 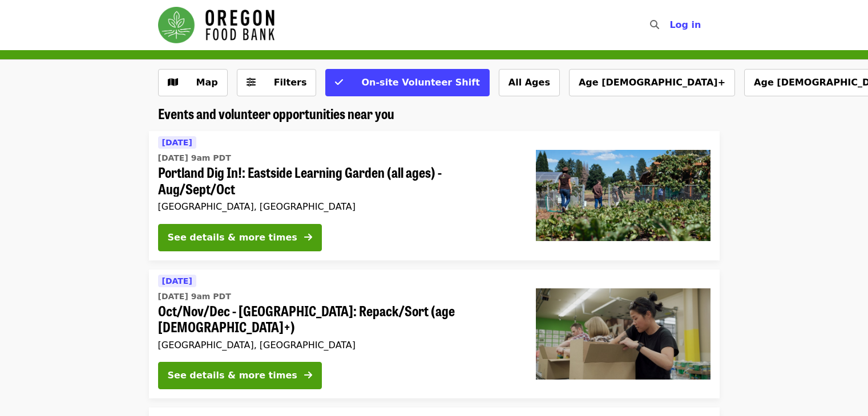 What do you see at coordinates (193, 82) in the screenshot?
I see `button: Show map view` at bounding box center [193, 82].